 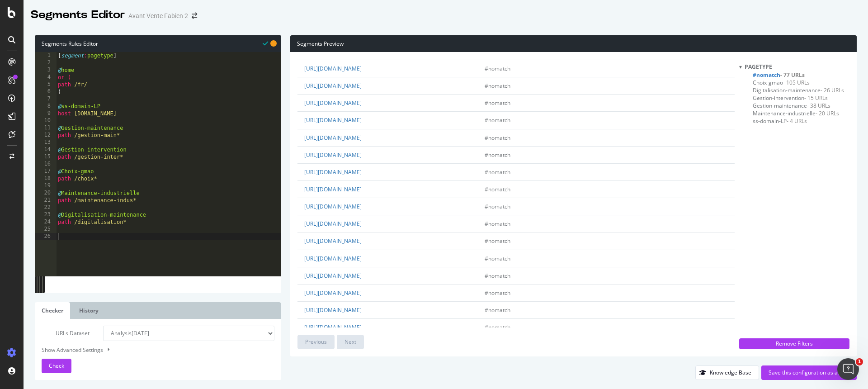 What do you see at coordinates (45, 207) in the screenshot?
I see `div: 22` at bounding box center [45, 207].